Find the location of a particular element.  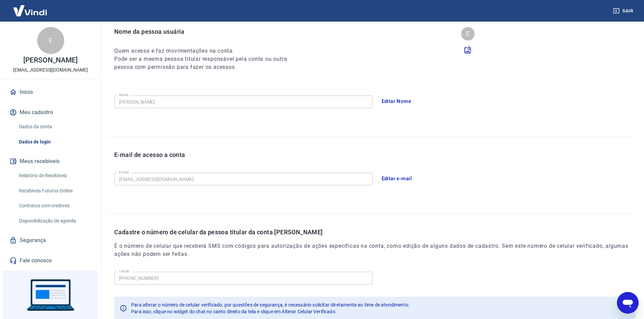

h6: É o número de celular que receberá SMS com códigos para autorização de ações específicas na conta... is located at coordinates (375, 250).